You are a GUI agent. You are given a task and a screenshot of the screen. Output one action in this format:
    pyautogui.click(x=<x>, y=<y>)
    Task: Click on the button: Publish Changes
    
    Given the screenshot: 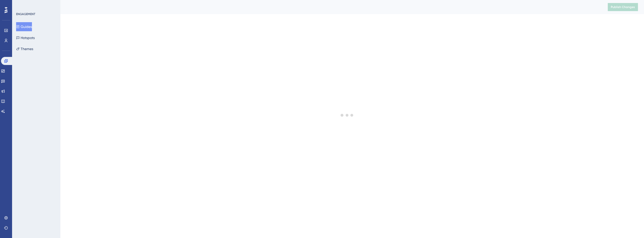 What is the action you would take?
    pyautogui.click(x=623, y=7)
    